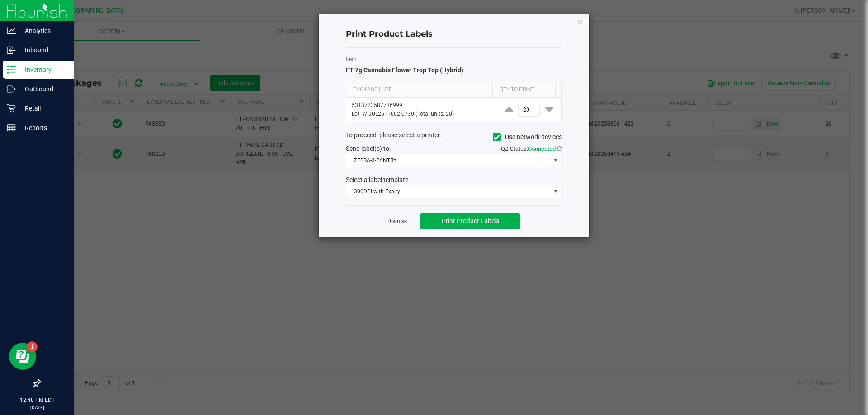 This screenshot has width=868, height=415. What do you see at coordinates (448, 192) in the screenshot?
I see `span: 300DPI with Expiry` at bounding box center [448, 192].